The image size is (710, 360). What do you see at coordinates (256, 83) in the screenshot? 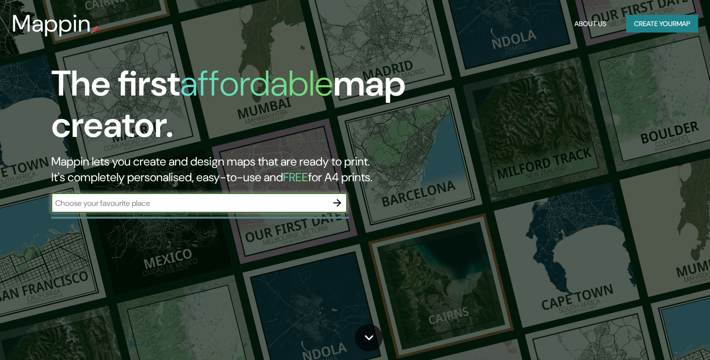
I see `h1: affordable` at bounding box center [256, 83].